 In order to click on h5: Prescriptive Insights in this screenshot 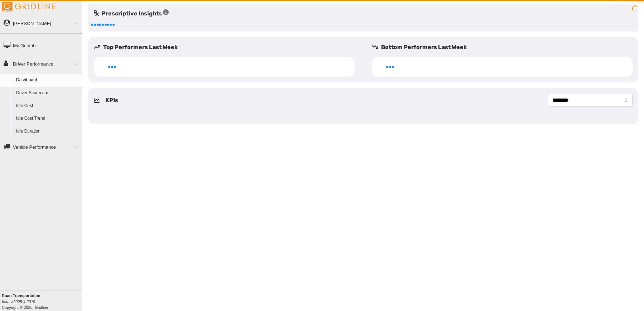, I will do `click(131, 13)`.